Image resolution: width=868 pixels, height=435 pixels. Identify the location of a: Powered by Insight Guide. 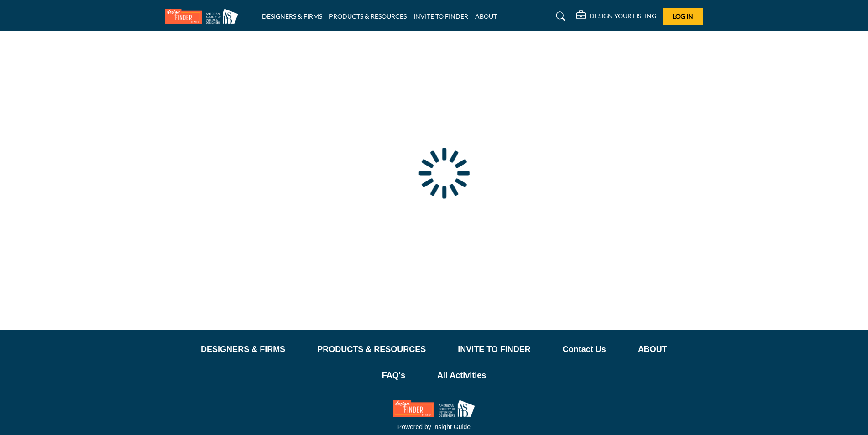
(434, 427).